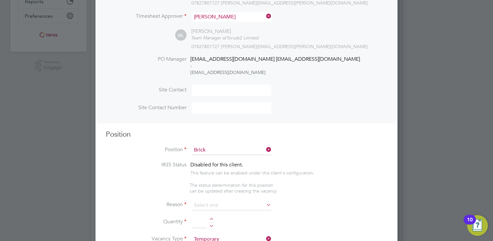  What do you see at coordinates (478, 225) in the screenshot?
I see `button: Open Resource Center, 10 new notifications` at bounding box center [478, 225].